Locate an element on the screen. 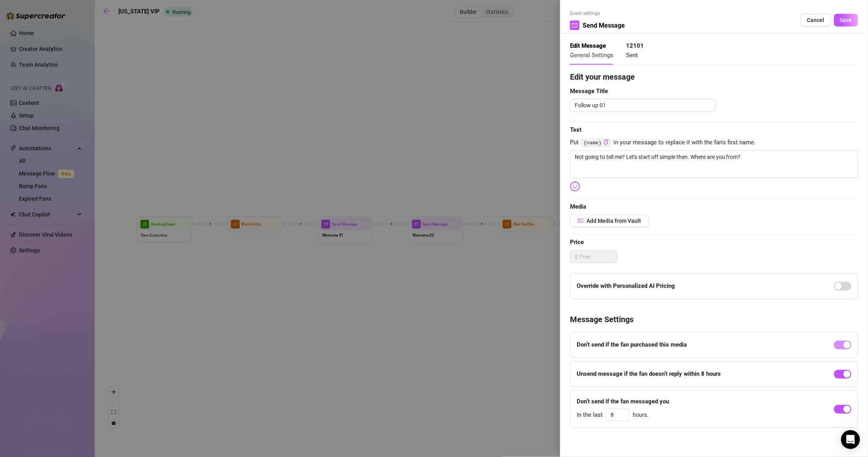 The image size is (868, 457). input: Free is located at coordinates (598, 257).